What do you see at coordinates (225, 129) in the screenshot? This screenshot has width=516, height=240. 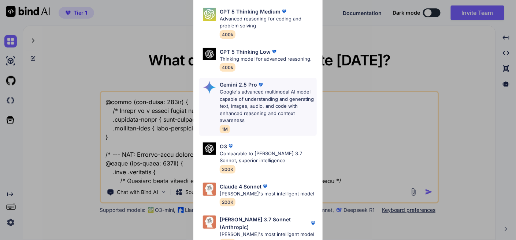 I see `span: 1M` at bounding box center [225, 129].